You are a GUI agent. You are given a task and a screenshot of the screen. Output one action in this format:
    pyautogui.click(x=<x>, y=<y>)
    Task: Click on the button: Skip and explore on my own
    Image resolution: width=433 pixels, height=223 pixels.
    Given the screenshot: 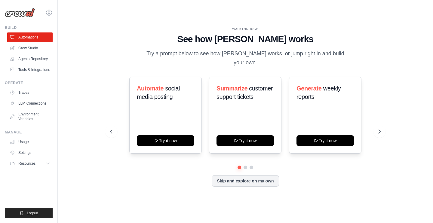 What is the action you would take?
    pyautogui.click(x=245, y=181)
    